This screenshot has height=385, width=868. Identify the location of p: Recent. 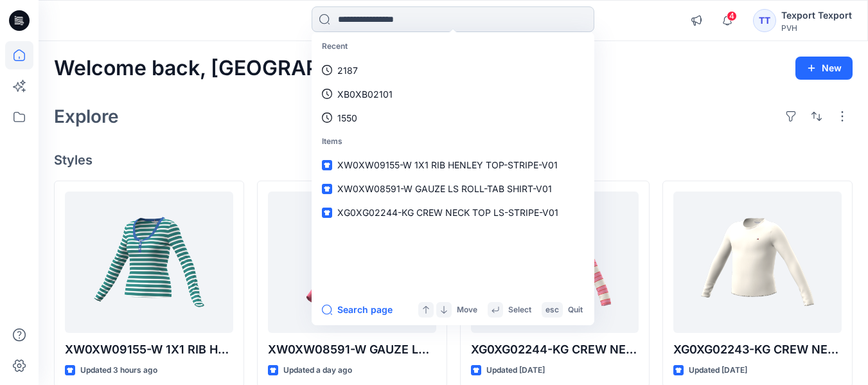
(453, 46).